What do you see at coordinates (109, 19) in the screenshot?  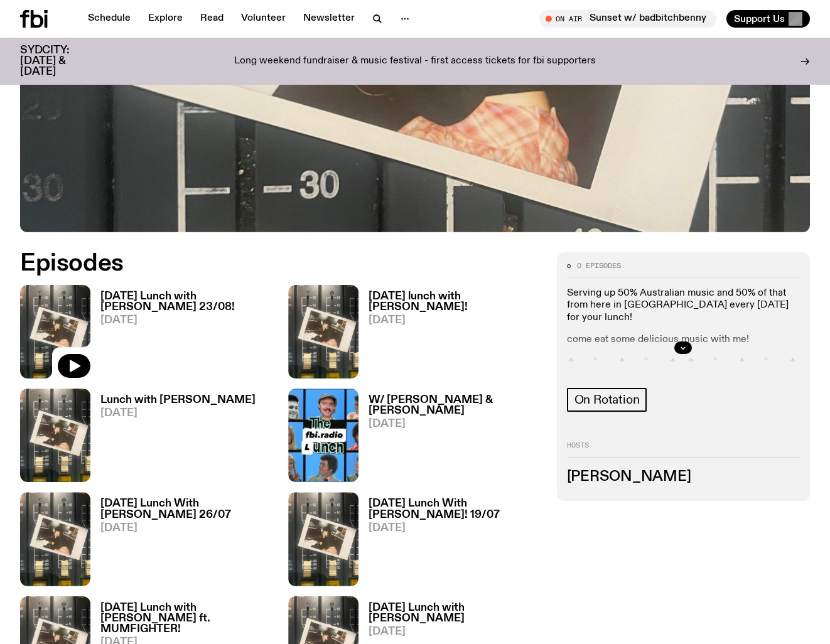 I see `a: Schedule` at bounding box center [109, 19].